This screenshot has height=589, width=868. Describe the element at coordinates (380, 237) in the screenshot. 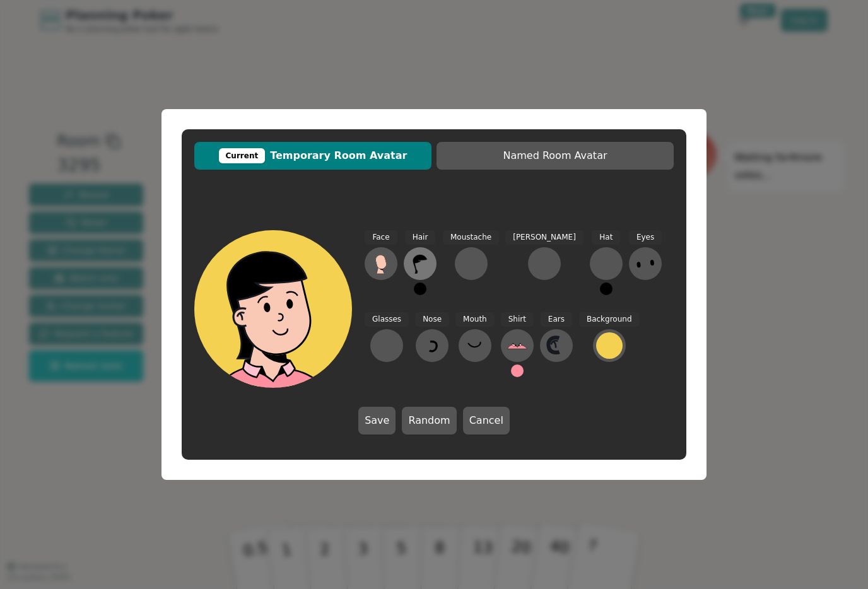

I see `span: Face` at that location.